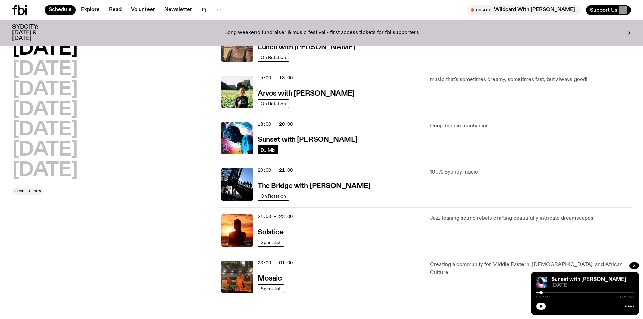 This screenshot has width=643, height=319. What do you see at coordinates (237, 231) in the screenshot?
I see `img: A girl standing in the ocean as waist level, staring into the rise of the sun.` at bounding box center [237, 231].